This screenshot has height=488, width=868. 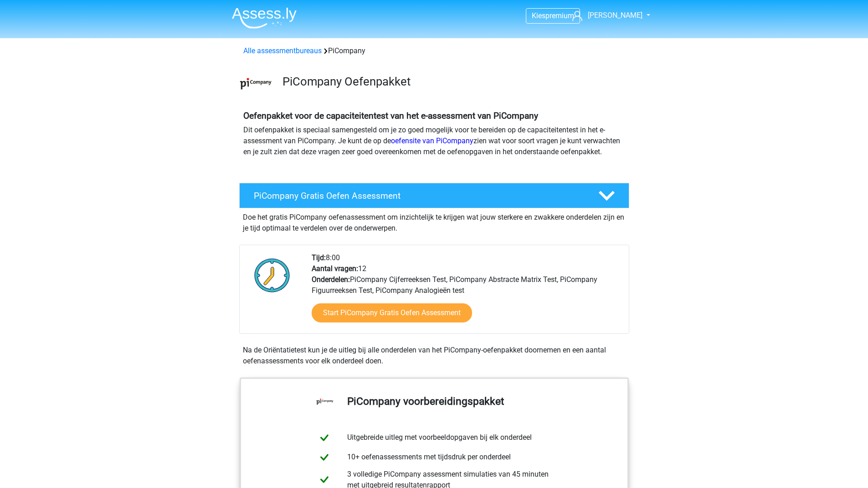 I want to click on a: oefensite van PiCompany, so click(x=432, y=141).